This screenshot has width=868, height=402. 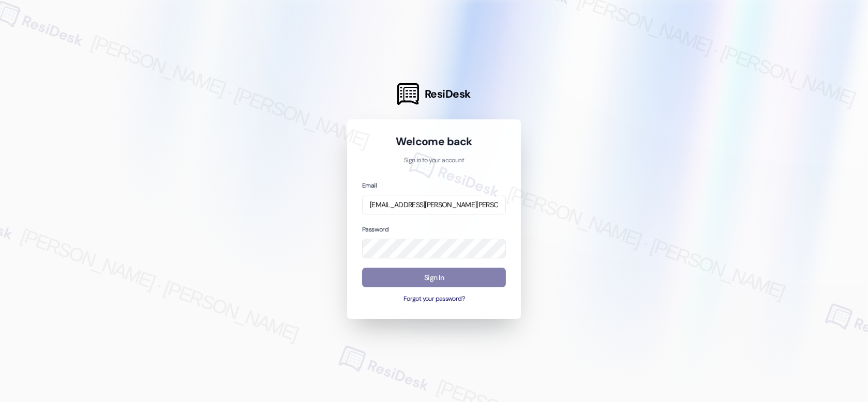 I want to click on button: Sign In, so click(x=434, y=278).